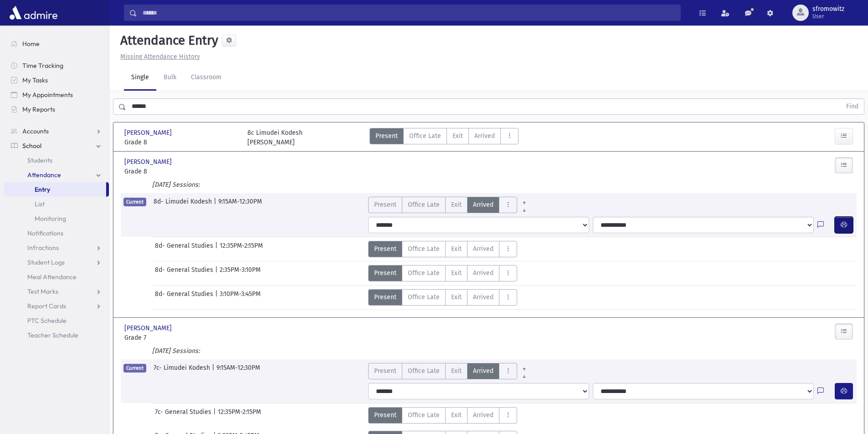 The width and height of the screenshot is (868, 434). Describe the element at coordinates (43, 291) in the screenshot. I see `span: Test Marks` at that location.